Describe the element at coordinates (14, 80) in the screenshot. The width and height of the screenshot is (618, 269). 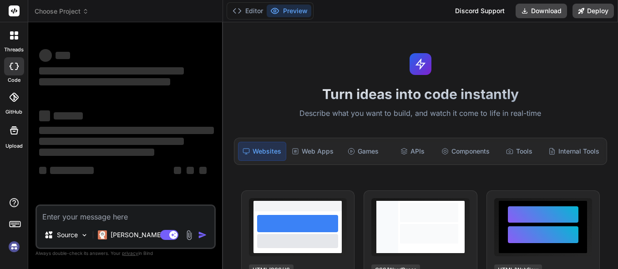
I see `label: code` at that location.